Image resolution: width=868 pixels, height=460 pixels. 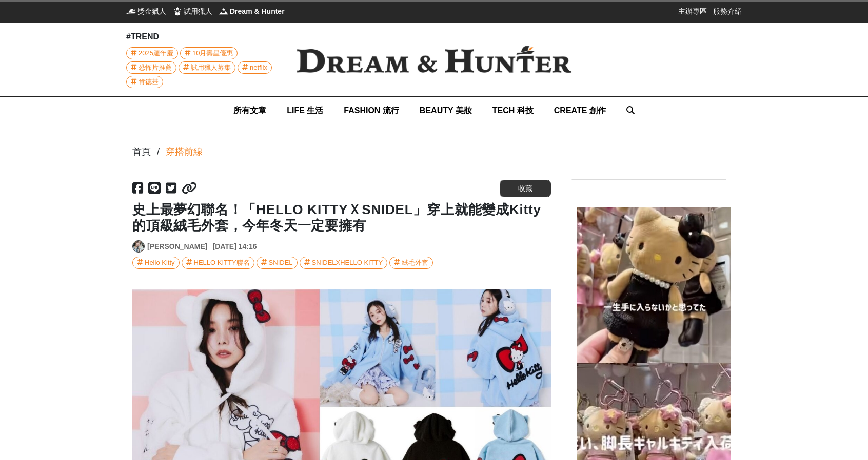 I want to click on img: Avatar, so click(x=138, y=247).